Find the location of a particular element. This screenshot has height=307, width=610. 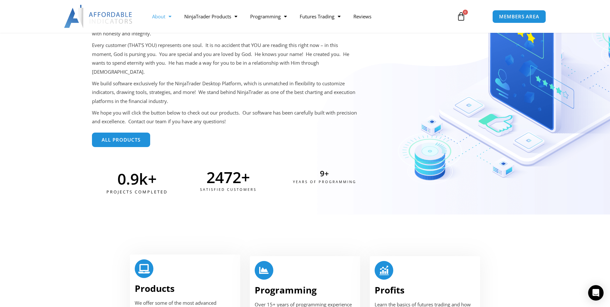

span: MEMBERS AREA is located at coordinates (519, 16).